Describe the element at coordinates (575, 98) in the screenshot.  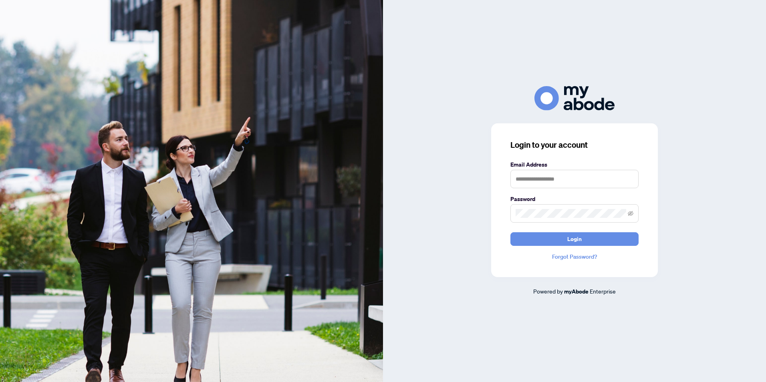
I see `img: ma-logo` at that location.